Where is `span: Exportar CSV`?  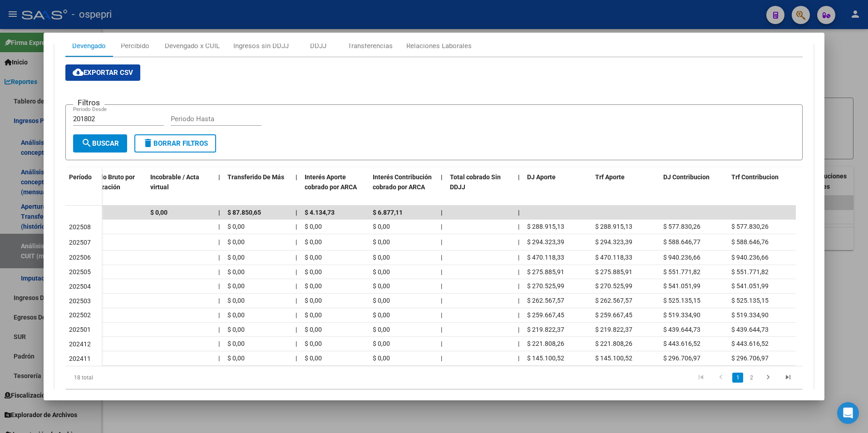 span: Exportar CSV is located at coordinates (102, 72).